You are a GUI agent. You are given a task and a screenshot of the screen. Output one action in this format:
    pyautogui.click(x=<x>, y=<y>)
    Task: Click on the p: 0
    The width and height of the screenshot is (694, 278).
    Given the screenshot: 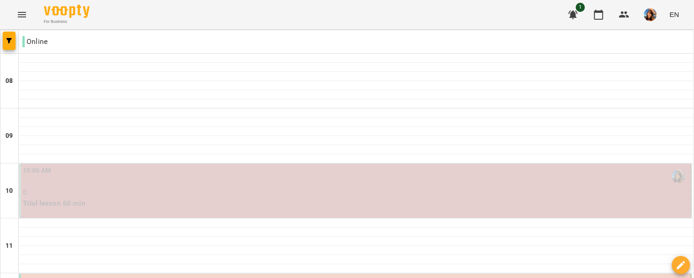 What is the action you would take?
    pyautogui.click(x=356, y=192)
    